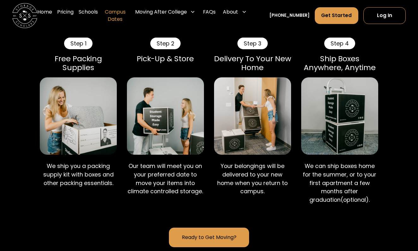 The image size is (418, 251). Describe the element at coordinates (166, 179) in the screenshot. I see `p: Our team will meet you on your preferred date to move your items into climate controlled storage.` at that location.